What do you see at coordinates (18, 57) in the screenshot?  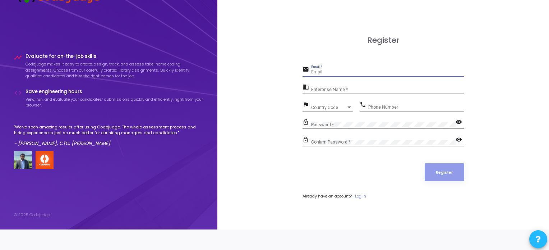 I see `i: timeline` at bounding box center [18, 57].